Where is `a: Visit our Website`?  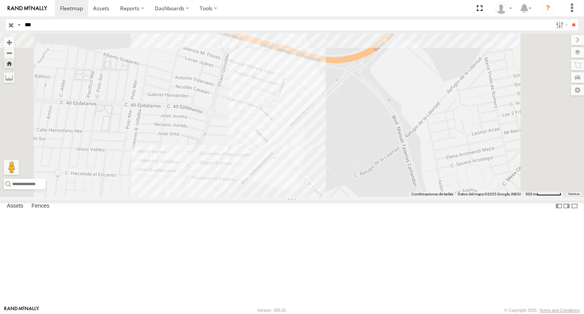 a: Visit our Website is located at coordinates (22, 310).